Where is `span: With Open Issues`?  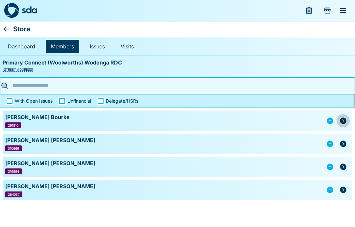
span: With Open Issues is located at coordinates (34, 101).